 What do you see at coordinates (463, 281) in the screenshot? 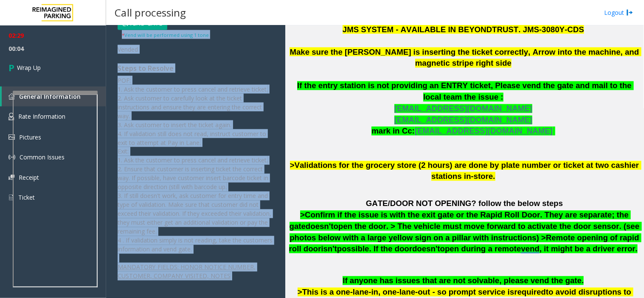
I see `span: If anyone has issues that are not solvable, please vend the gate.` at bounding box center [463, 281].